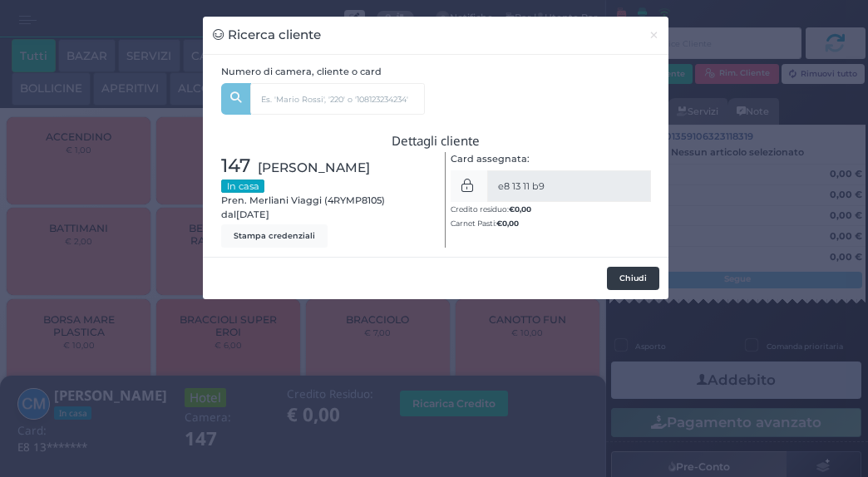 The width and height of the screenshot is (868, 477). I want to click on small: In casa, so click(243, 186).